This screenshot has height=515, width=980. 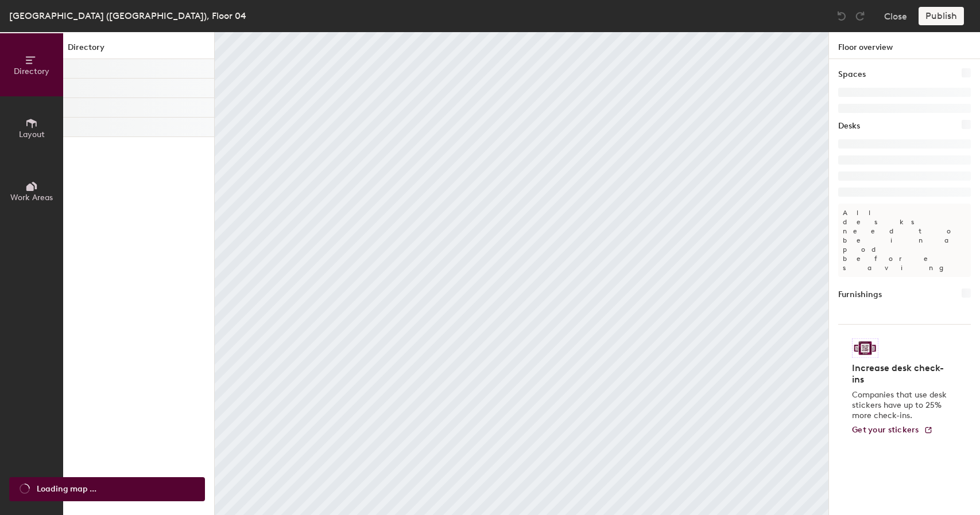 I want to click on span: Layout, so click(x=31, y=134).